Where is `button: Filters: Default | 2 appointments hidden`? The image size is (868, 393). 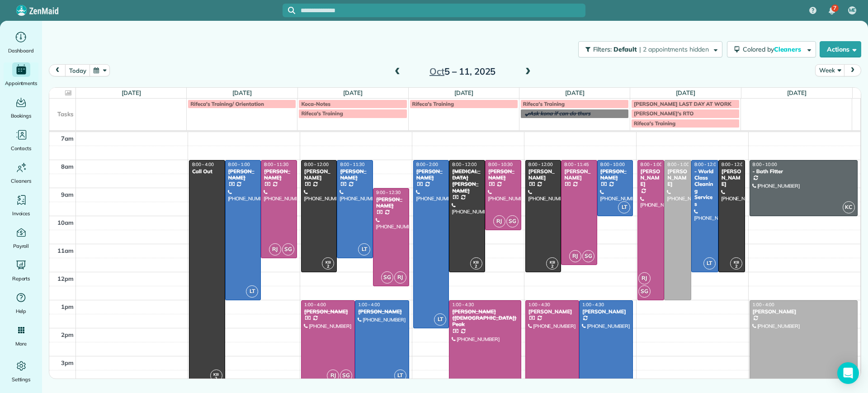
button: Filters: Default | 2 appointments hidden is located at coordinates (650, 50).